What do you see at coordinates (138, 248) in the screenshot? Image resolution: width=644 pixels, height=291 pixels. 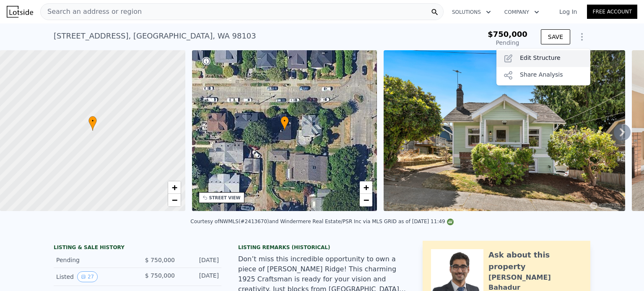 I see `div: LISTING & SALE HISTORY` at bounding box center [138, 248].